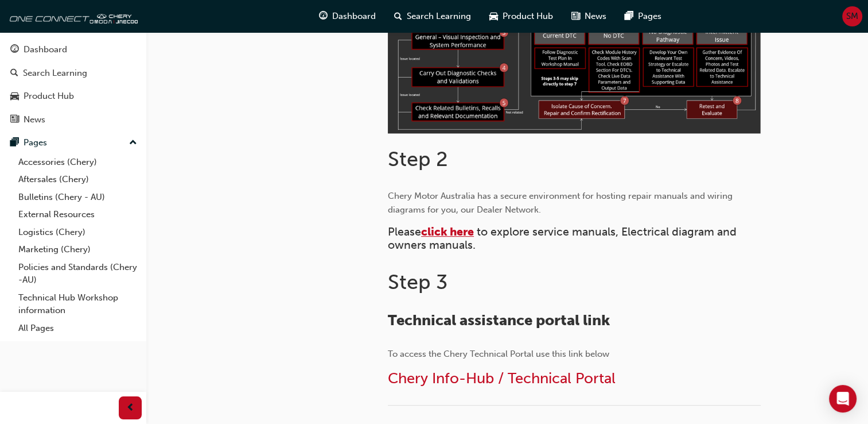  I want to click on a: Dashboard, so click(73, 49).